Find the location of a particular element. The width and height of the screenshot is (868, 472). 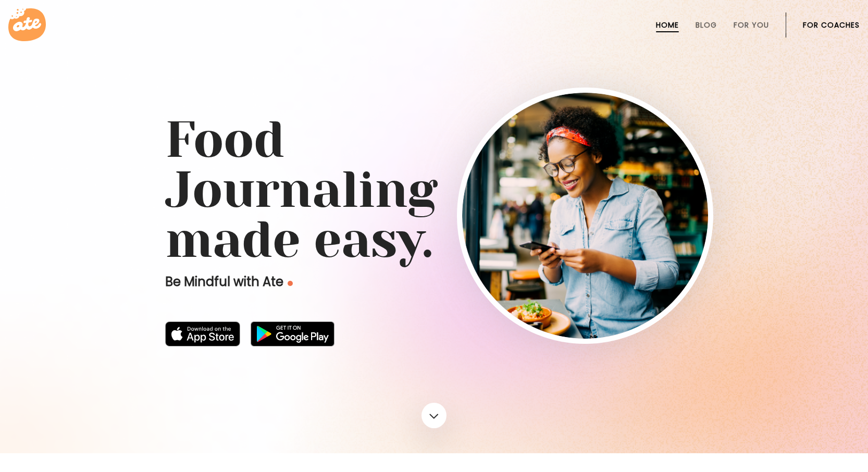

a: Home is located at coordinates (667, 25).